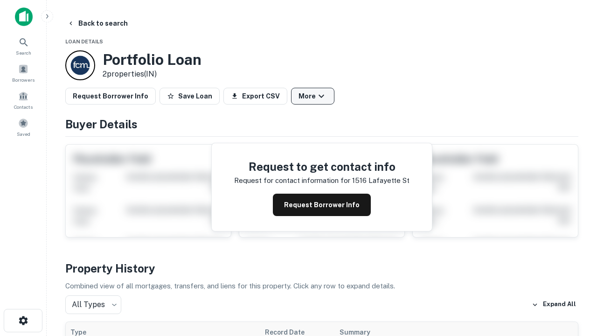 This screenshot has height=336, width=597. I want to click on p: 1516 lafayette st, so click(380, 180).